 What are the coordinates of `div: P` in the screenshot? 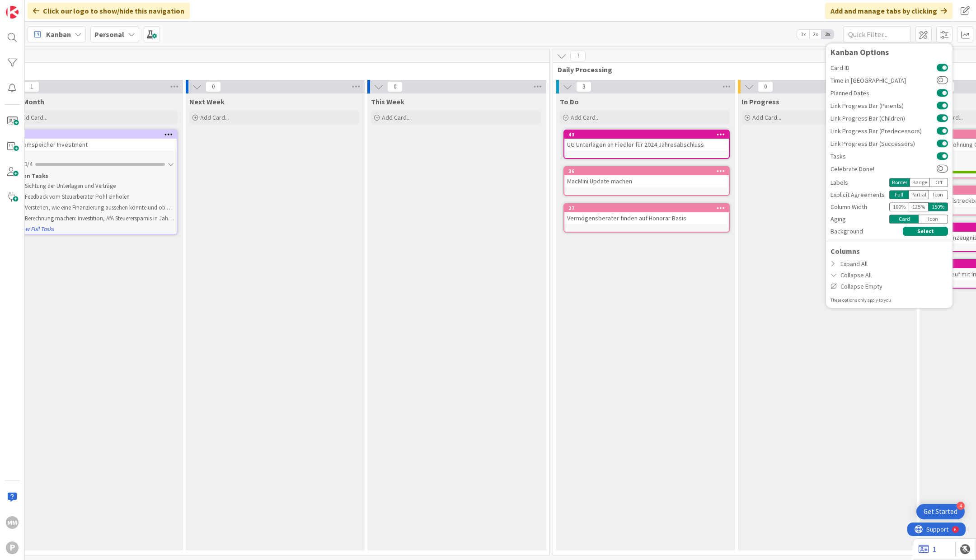 It's located at (12, 548).